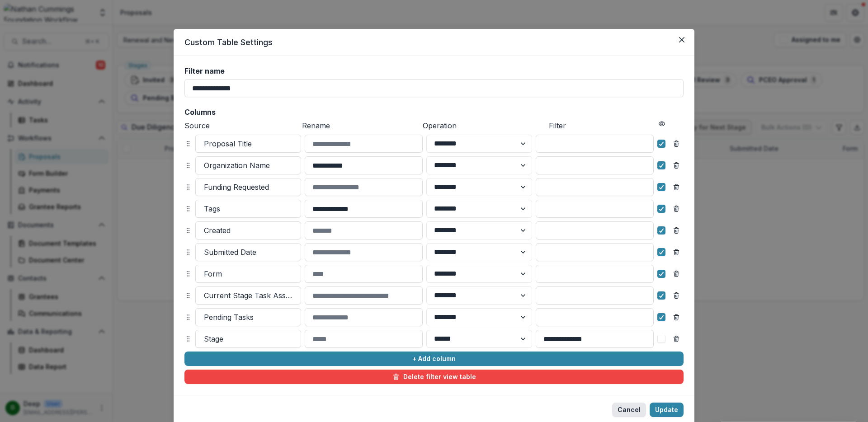  What do you see at coordinates (434, 43) in the screenshot?
I see `header: Custom Table Settings` at bounding box center [434, 43].